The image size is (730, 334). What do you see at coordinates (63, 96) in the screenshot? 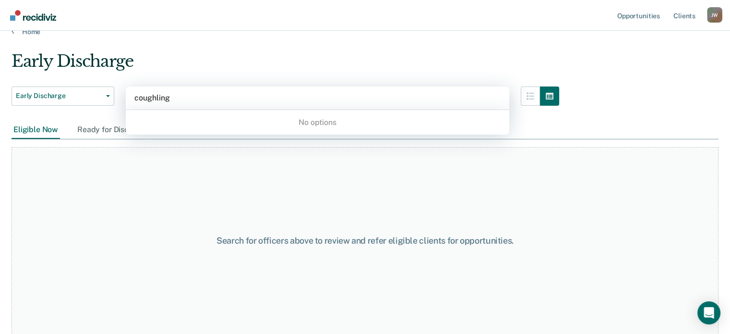
I see `button: Early Discharge` at bounding box center [63, 96].